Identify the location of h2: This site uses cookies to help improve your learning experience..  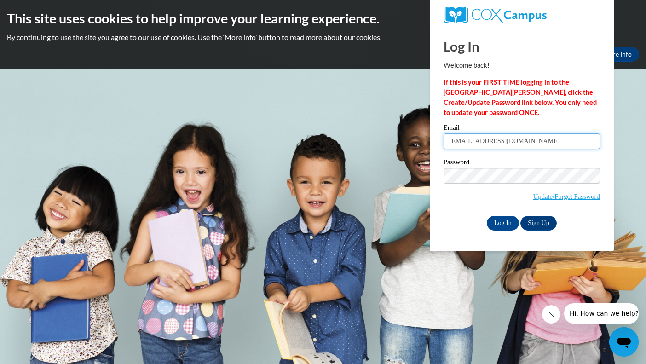
(323, 18).